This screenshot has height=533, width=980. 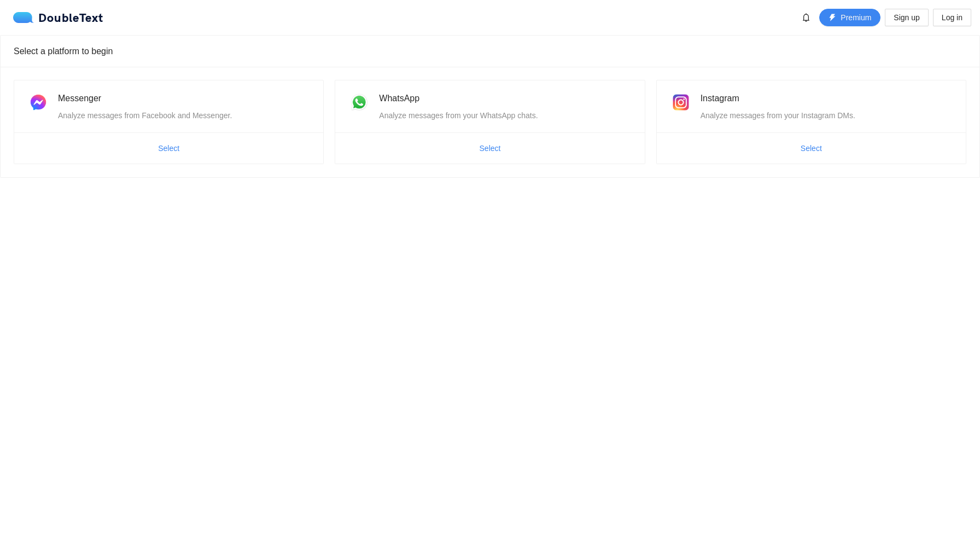 I want to click on span: Premium, so click(x=856, y=17).